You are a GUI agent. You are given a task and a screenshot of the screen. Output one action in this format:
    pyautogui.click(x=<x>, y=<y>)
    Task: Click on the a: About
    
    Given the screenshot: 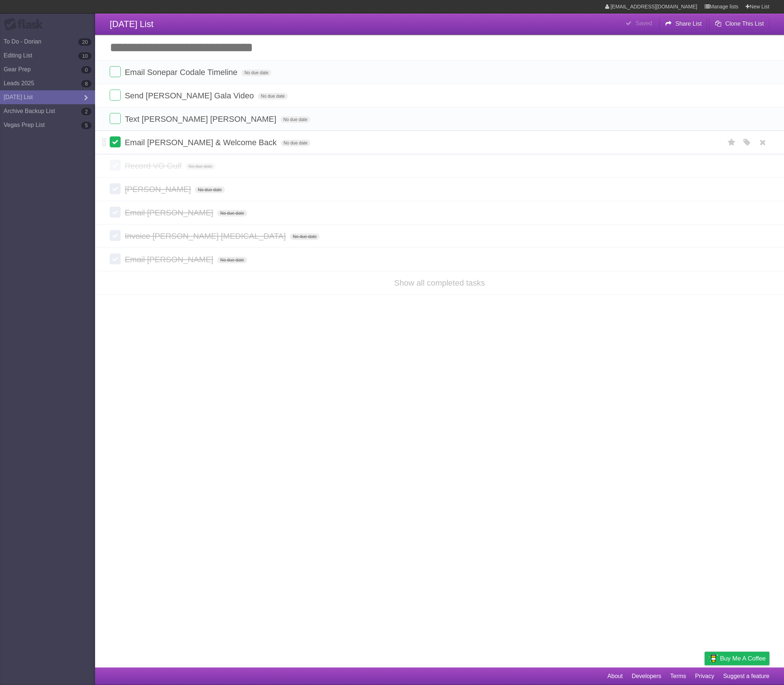 What is the action you would take?
    pyautogui.click(x=615, y=676)
    